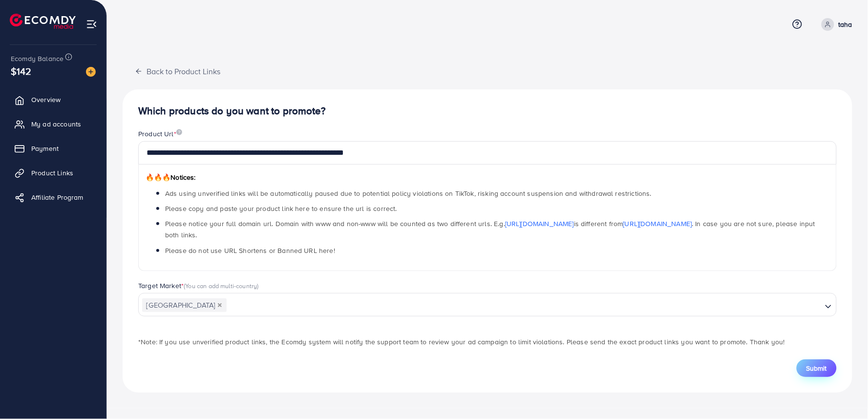  What do you see at coordinates (409, 194) in the screenshot?
I see `span: Ads using unverified links will be automatically paused due to potential policy violations on Tik...` at bounding box center [409, 194].